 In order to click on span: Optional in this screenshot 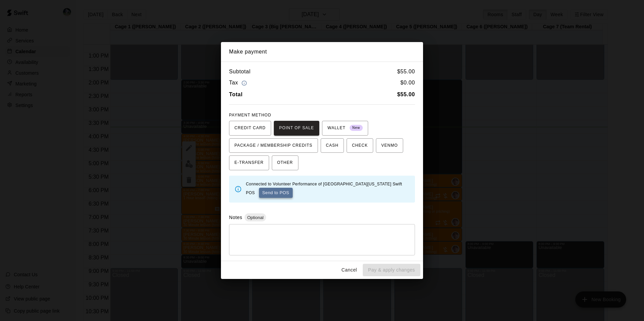, I will do `click(255, 217)`.